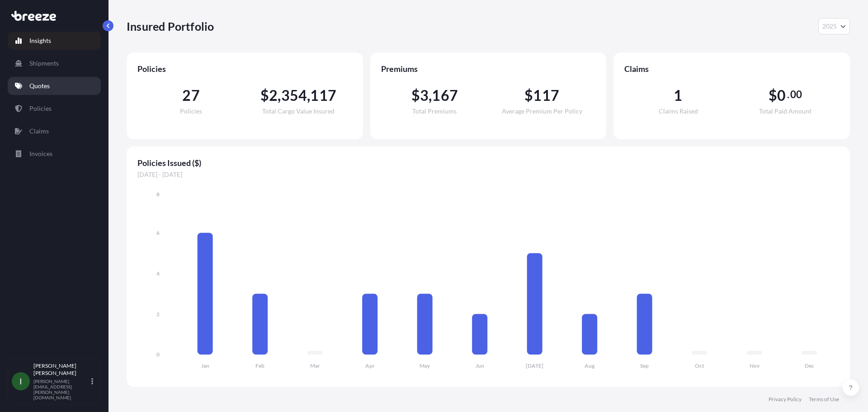 The width and height of the screenshot is (868, 412). Describe the element at coordinates (41, 154) in the screenshot. I see `p: Invoices` at that location.